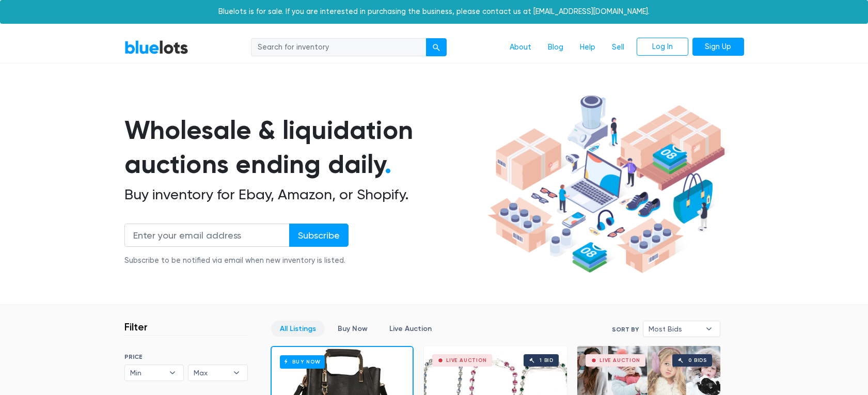  I want to click on a: Sell, so click(618, 47).